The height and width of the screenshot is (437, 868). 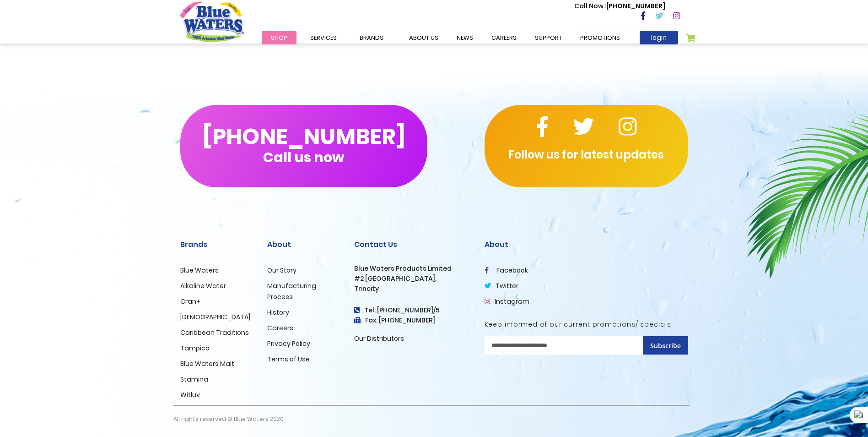 I want to click on a: History, so click(x=278, y=312).